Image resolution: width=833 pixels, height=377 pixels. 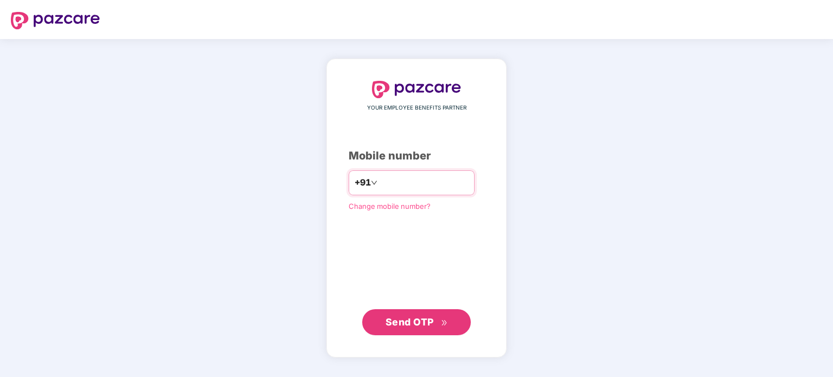 I want to click on button: Send OTPdouble-right, so click(x=416, y=322).